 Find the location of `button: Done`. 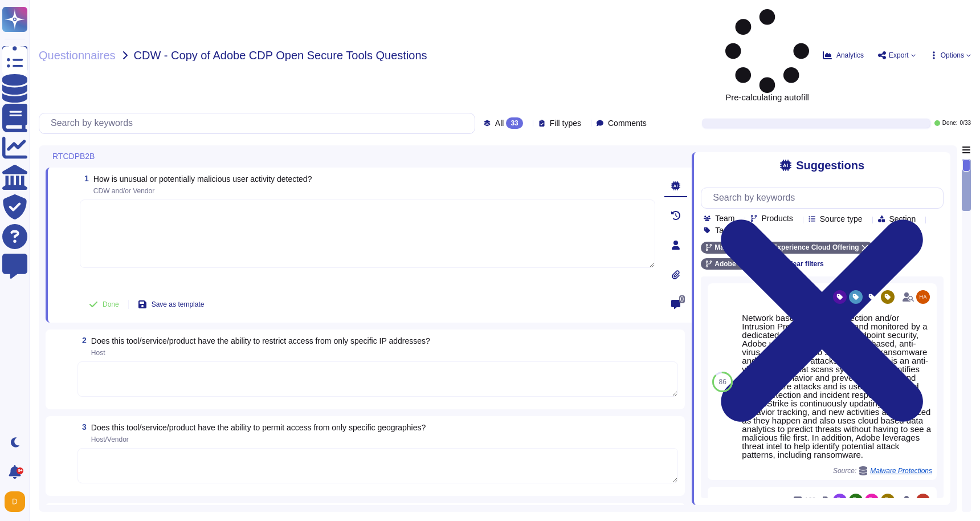

button: Done is located at coordinates (104, 304).